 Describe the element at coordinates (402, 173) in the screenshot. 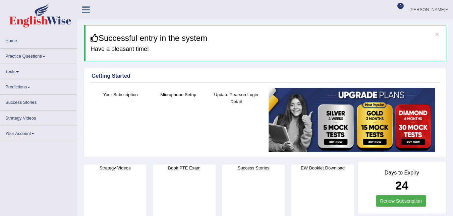

I see `h4: Days to Expiry` at that location.